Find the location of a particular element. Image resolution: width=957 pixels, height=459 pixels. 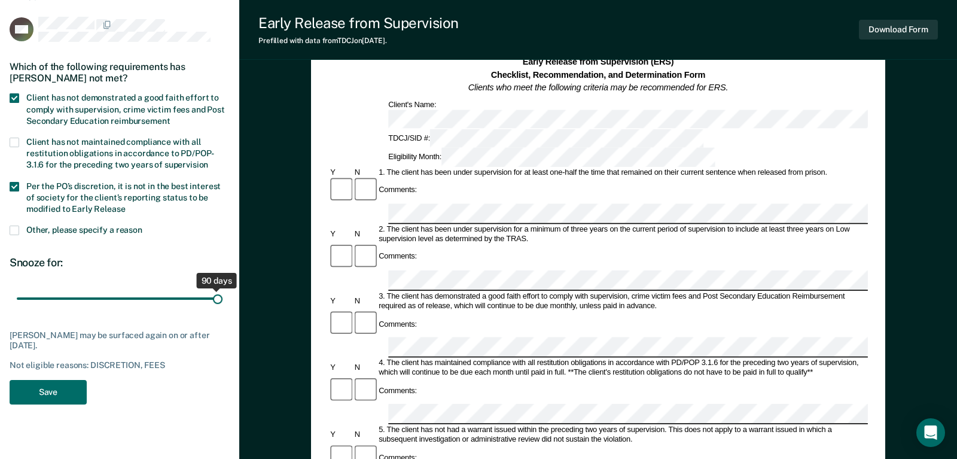

div: 4. The client has maintained compliance with all restitution obligations in accordance with PD/PO... is located at coordinates (622, 368).